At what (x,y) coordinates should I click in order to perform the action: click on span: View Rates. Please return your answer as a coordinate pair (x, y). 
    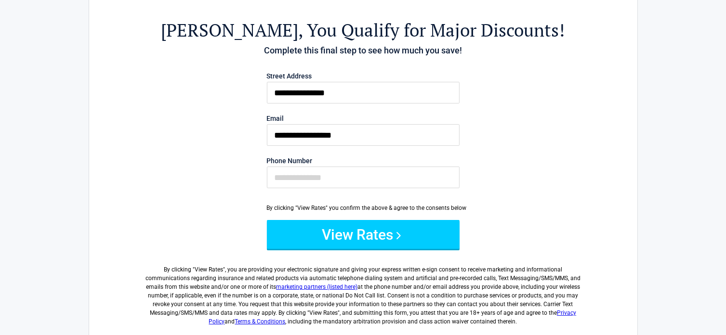
    Looking at the image, I should click on (209, 270).